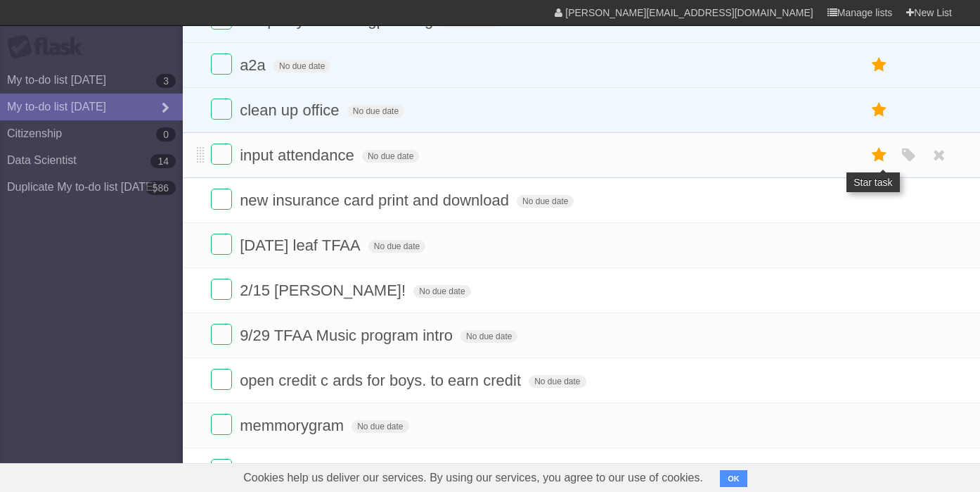  What do you see at coordinates (382, 380) in the screenshot?
I see `span: open credit c ards for boys. to earn credit` at bounding box center [382, 380].